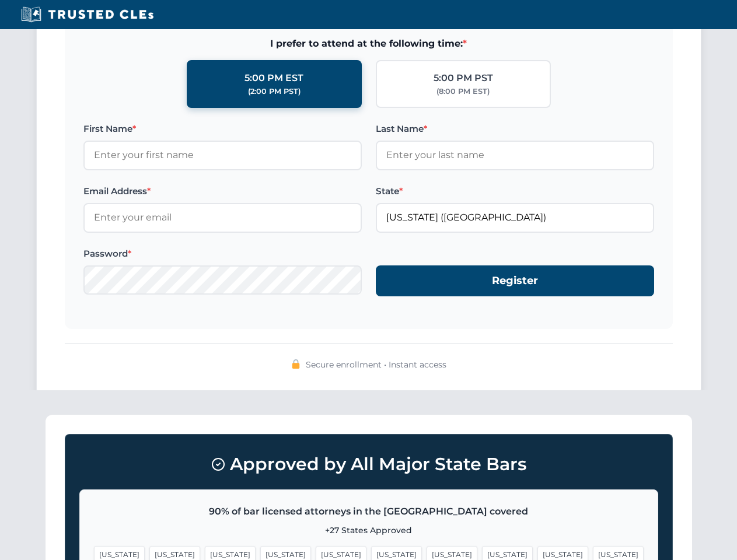  I want to click on label: First Name, so click(223, 129).